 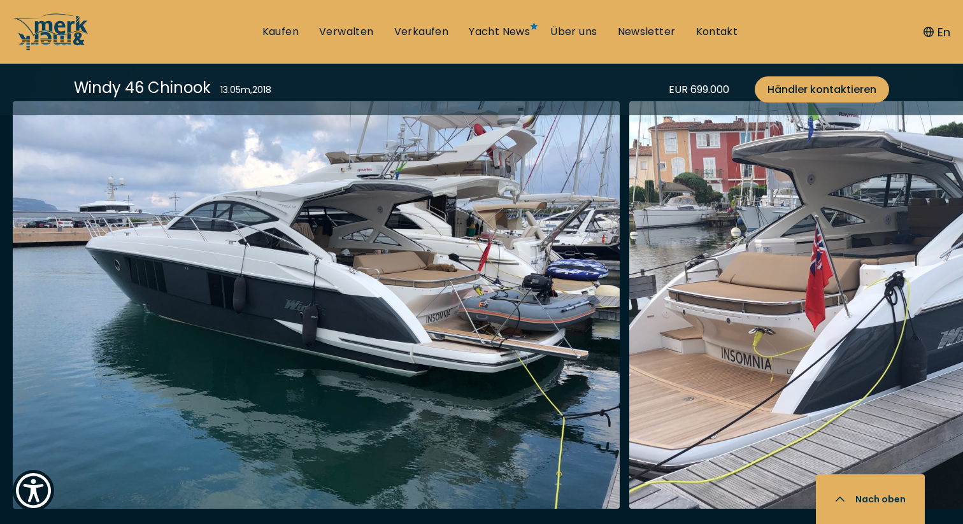 What do you see at coordinates (33, 490) in the screenshot?
I see `button: Show Accessibility Preferences` at bounding box center [33, 490].